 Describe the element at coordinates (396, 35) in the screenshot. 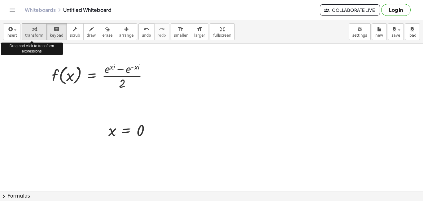

I see `span: save` at that location.